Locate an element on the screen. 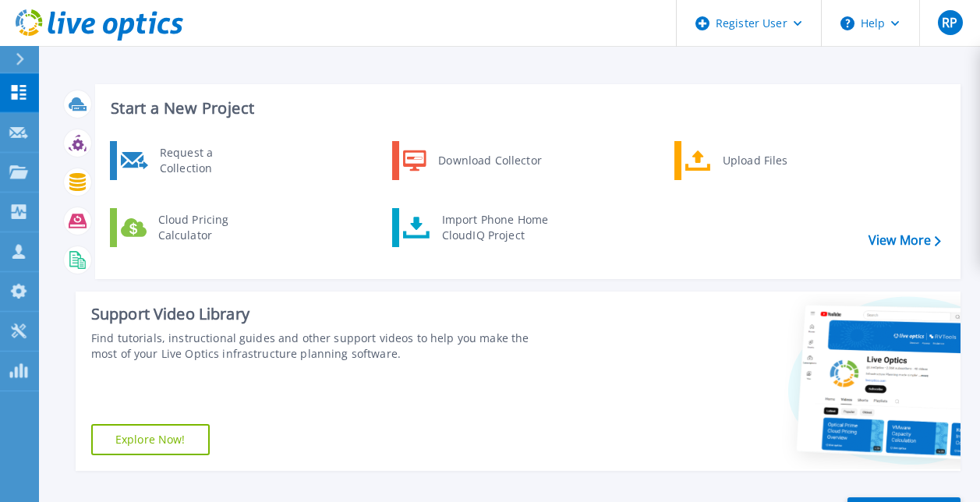 The image size is (980, 502). h3: Start a New Project is located at coordinates (525, 108).